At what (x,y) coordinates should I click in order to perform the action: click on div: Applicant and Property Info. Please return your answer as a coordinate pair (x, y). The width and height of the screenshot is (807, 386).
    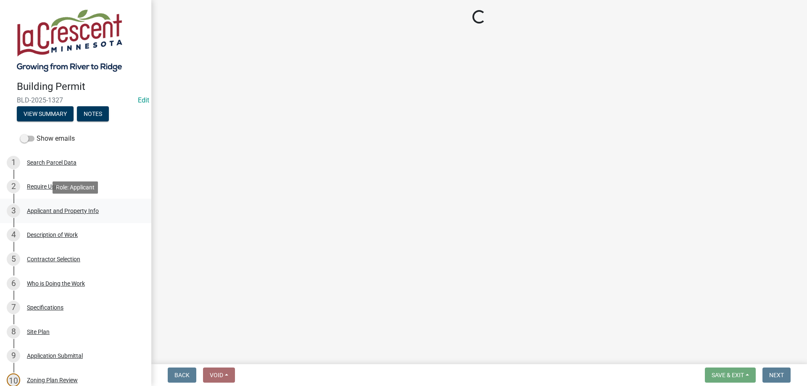
    Looking at the image, I should click on (63, 211).